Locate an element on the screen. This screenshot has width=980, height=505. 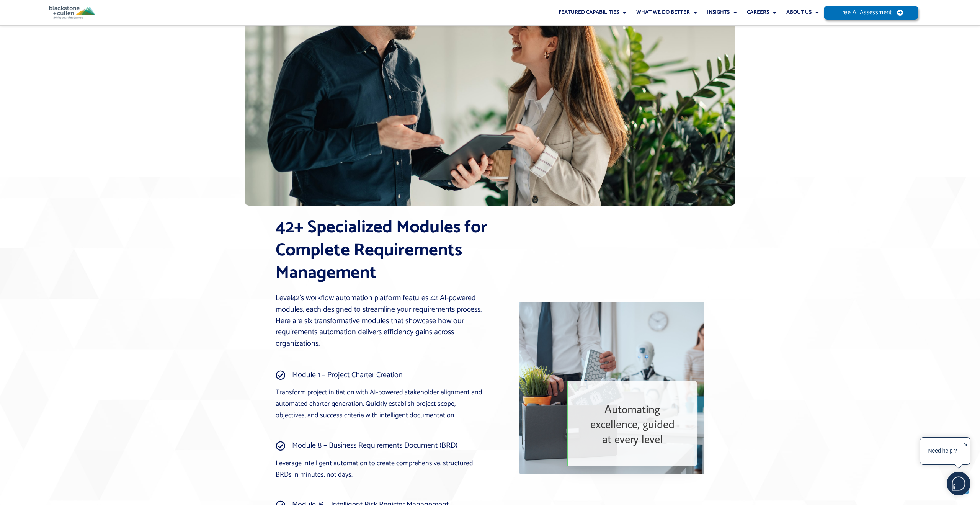
span: Free AI Assessment is located at coordinates (866, 13).